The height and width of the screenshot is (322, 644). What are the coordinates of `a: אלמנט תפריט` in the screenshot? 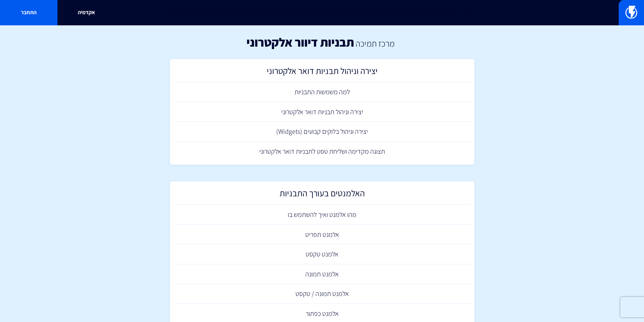 It's located at (322, 234).